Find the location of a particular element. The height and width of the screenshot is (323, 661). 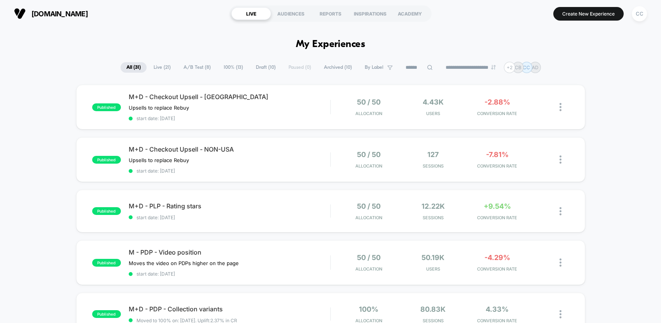

span: -2.88% is located at coordinates (498, 102).